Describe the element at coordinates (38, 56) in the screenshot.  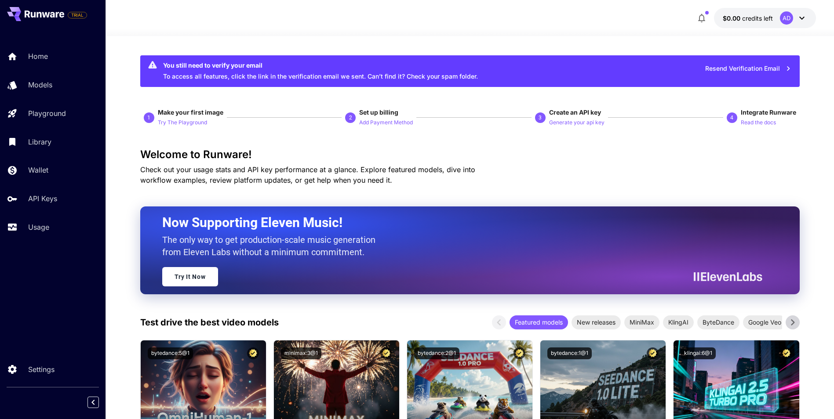
I see `p: Home` at that location.